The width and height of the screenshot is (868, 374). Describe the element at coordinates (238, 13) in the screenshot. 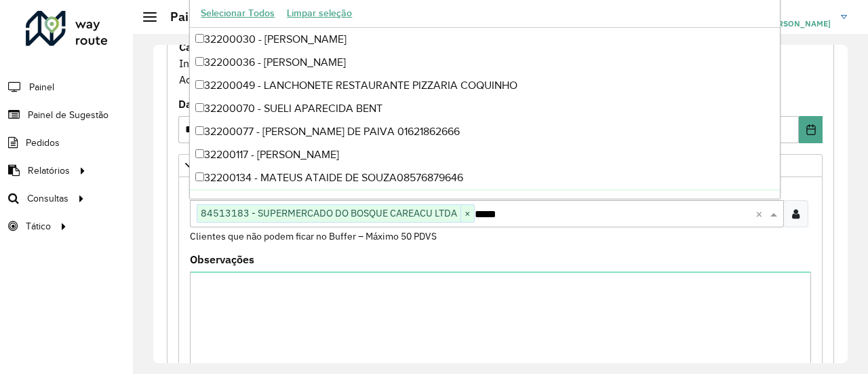

I see `button: Selecionar Todos` at that location.